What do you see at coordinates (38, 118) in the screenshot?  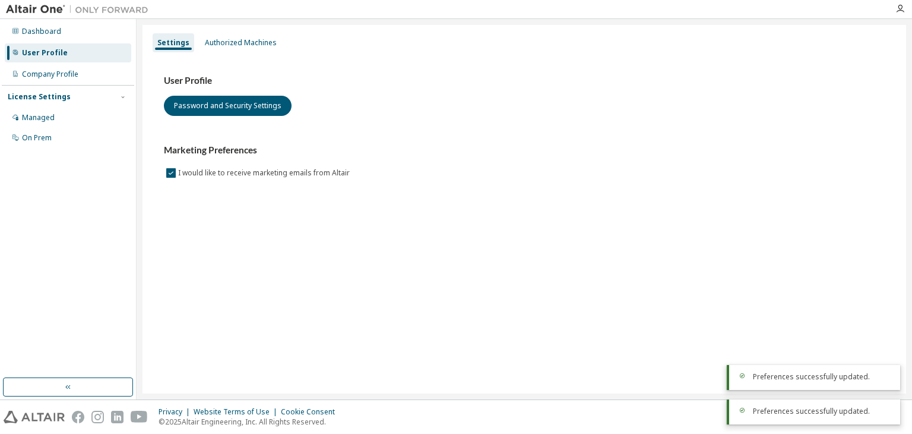 I see `div: Managed` at bounding box center [38, 118].